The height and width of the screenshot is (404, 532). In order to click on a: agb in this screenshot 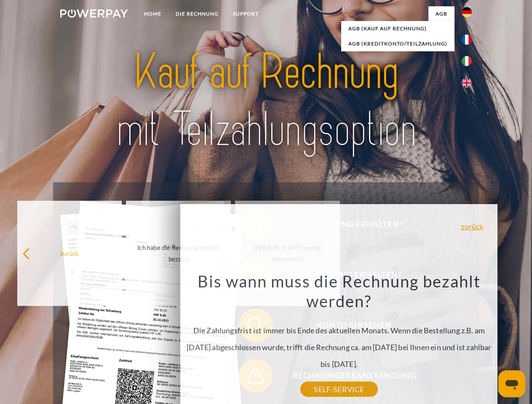, I will do `click(441, 14)`.